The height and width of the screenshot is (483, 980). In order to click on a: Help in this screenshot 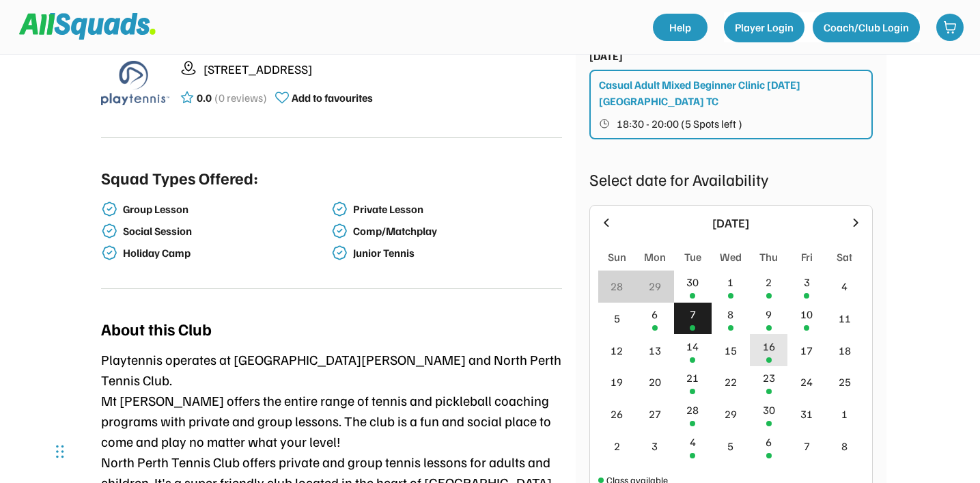, I will do `click(680, 28)`.